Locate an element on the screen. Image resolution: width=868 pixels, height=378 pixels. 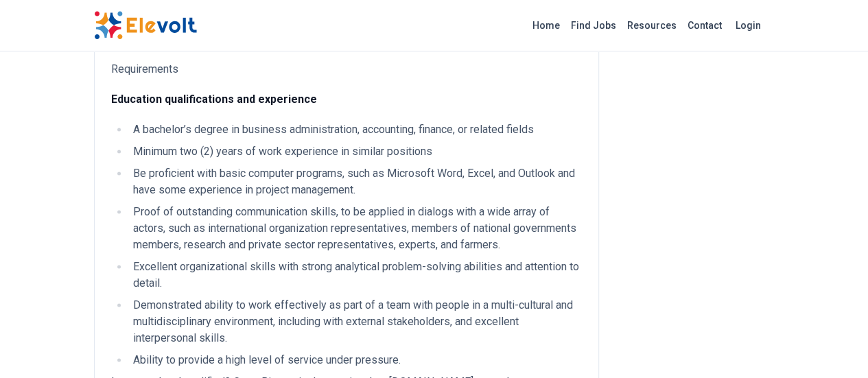
a: Resources is located at coordinates (652, 25).